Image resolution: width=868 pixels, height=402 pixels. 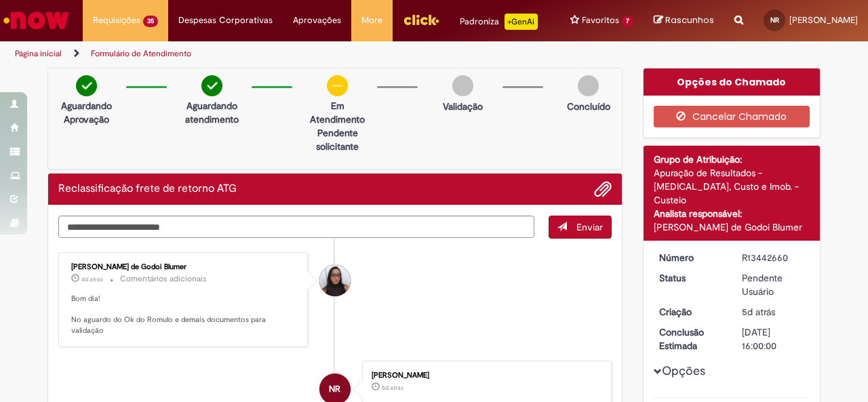 What do you see at coordinates (38, 53) in the screenshot?
I see `a: Página inicial` at bounding box center [38, 53].